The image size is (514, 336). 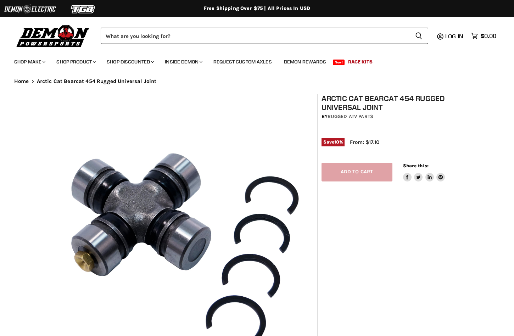 I want to click on img: Demon Powersports, so click(x=53, y=35).